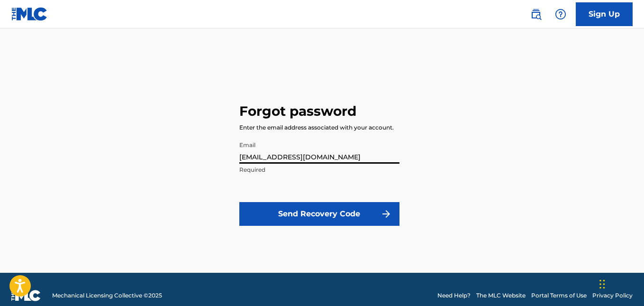 The height and width of the screenshot is (306, 644). I want to click on div: Drag, so click(602, 284).